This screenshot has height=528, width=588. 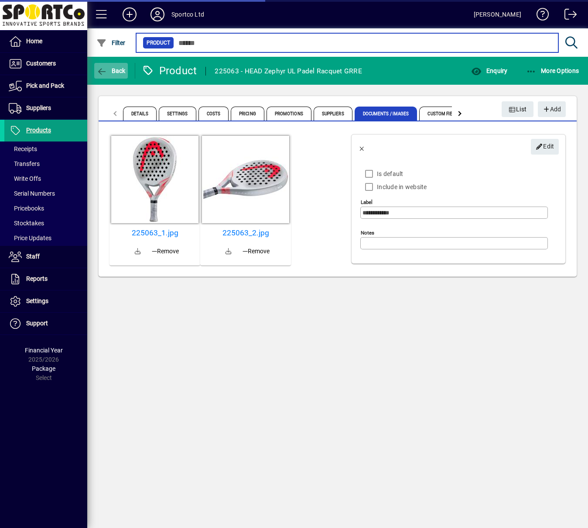 What do you see at coordinates (444, 113) in the screenshot?
I see `span: Custom Fields` at bounding box center [444, 113].